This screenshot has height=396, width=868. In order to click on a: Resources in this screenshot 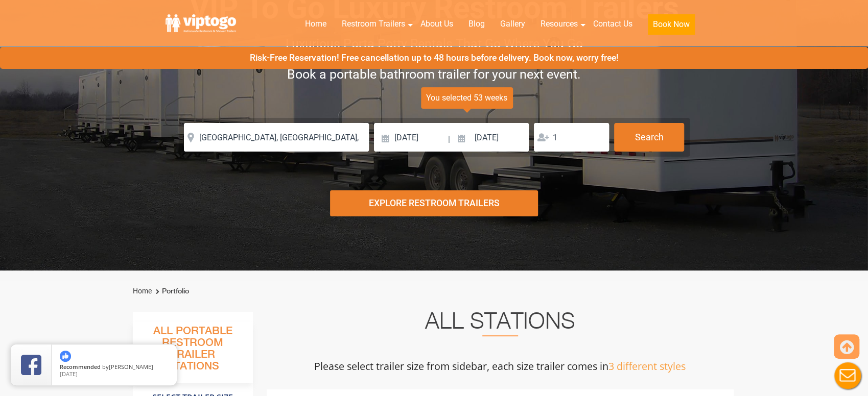, I will do `click(559, 24)`.